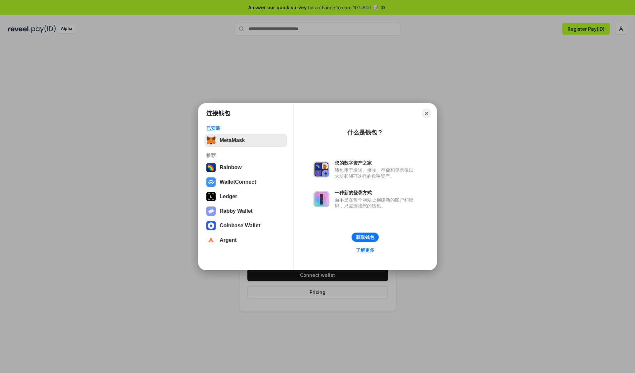 This screenshot has height=373, width=635. I want to click on img: svg+xml,%3Csvg%20xmlns%3D%22http%3A%2F%2Fwww.w3.org%2F2000%2Fsvg%22%20width%3D%2228%22%20height%3..., so click(211, 197).